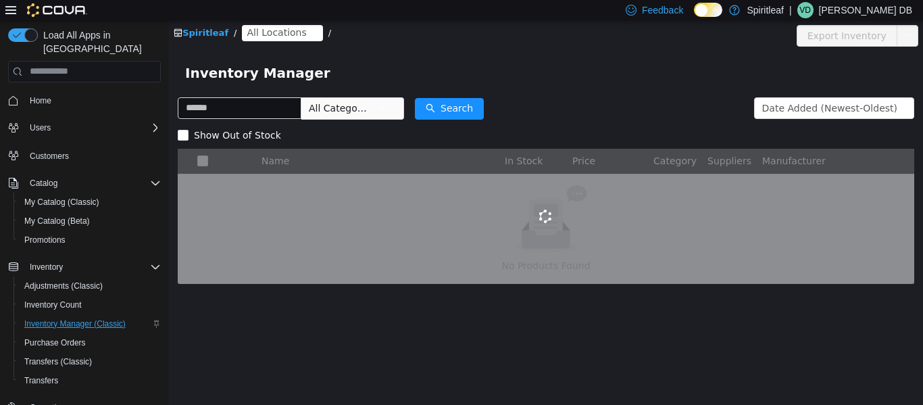 The width and height of the screenshot is (923, 405). I want to click on a: My Catalog (Beta), so click(57, 221).